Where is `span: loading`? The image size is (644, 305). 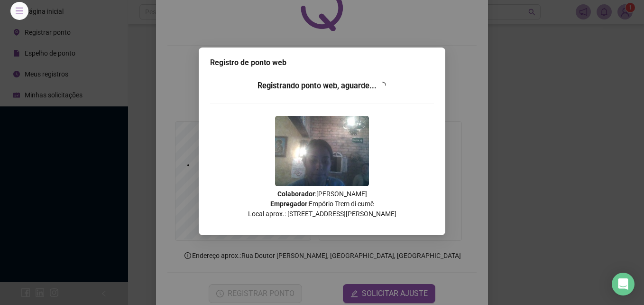 span: loading is located at coordinates (382, 85).